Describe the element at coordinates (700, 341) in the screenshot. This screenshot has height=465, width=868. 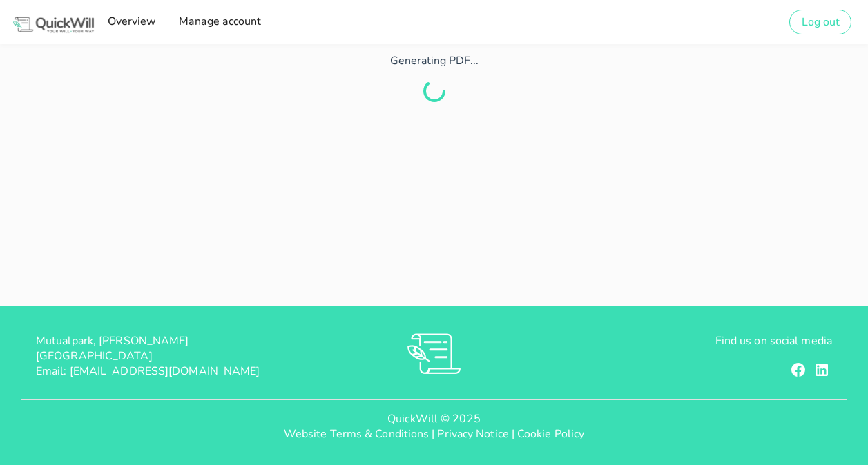
I see `p: Find us on social media` at that location.